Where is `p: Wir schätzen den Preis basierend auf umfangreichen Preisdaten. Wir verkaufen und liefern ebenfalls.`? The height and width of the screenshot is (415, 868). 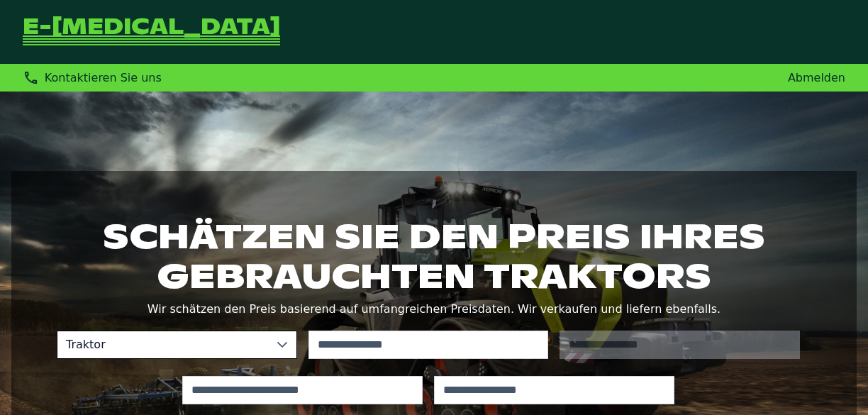
p: Wir schätzen den Preis basierend auf umfangreichen Preisdaten. Wir verkaufen und liefern ebenfalls. is located at coordinates (434, 309).